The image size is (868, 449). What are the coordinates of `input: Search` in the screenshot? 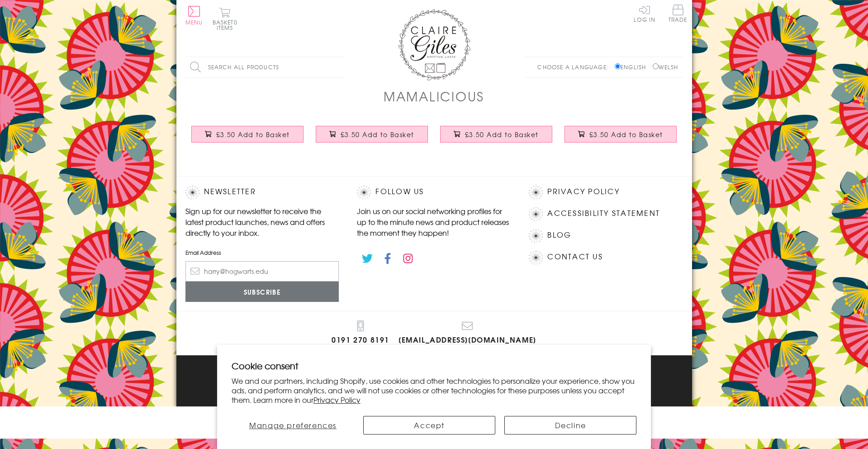 It's located at (339, 67).